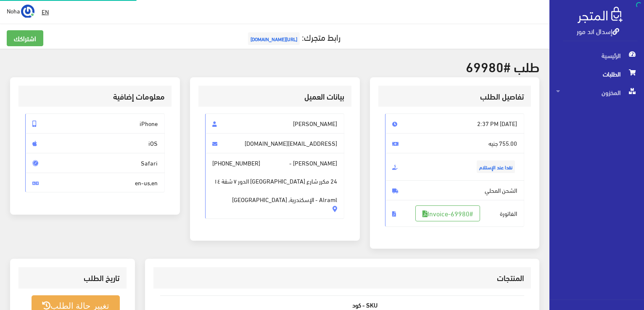  I want to click on a: إسدال اند مور, so click(597, 31).